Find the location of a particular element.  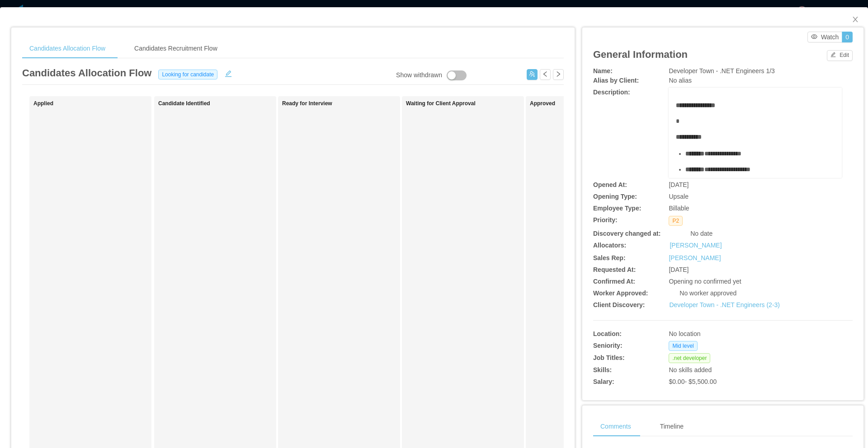

span: $0.00 - $5,500.00 is located at coordinates (692, 382).